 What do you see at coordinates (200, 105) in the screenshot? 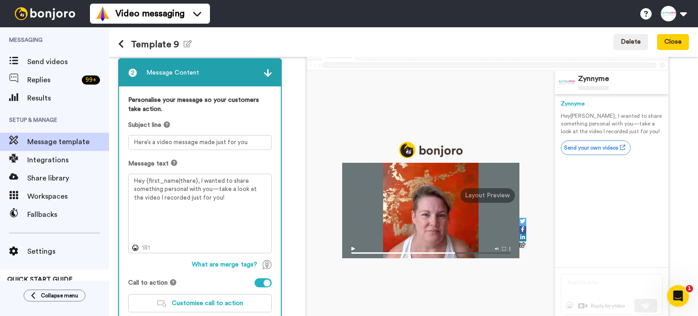
I see `label: Personalise your message so your customers take action.` at bounding box center [200, 105].